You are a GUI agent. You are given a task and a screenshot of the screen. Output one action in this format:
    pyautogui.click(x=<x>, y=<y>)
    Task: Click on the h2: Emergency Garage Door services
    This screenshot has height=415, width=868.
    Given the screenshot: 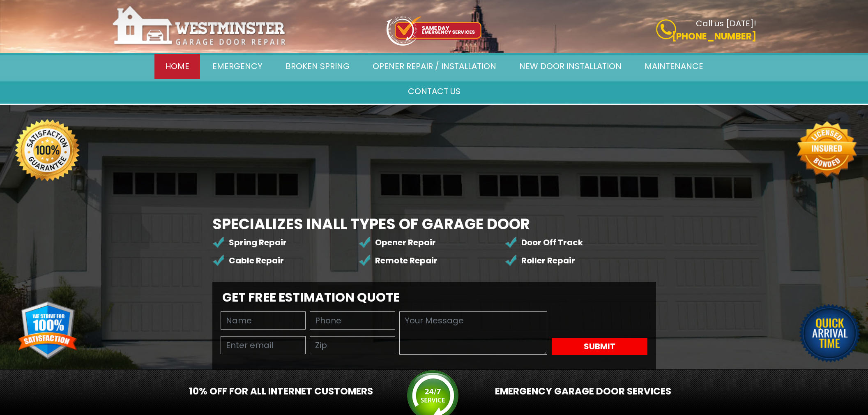 What is the action you would take?
    pyautogui.click(x=625, y=392)
    